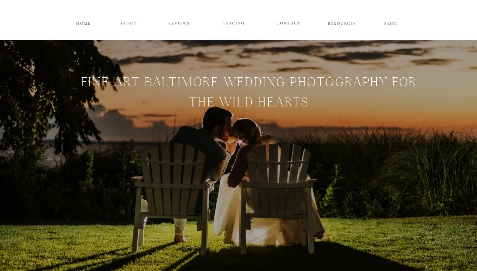 The image size is (477, 271). What do you see at coordinates (288, 22) in the screenshot?
I see `p: CONTACT` at bounding box center [288, 22].